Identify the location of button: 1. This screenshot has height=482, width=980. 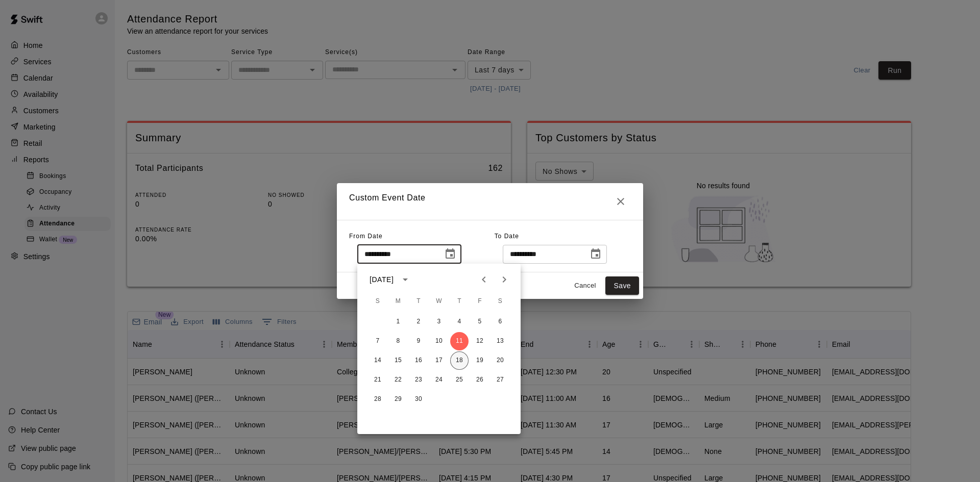
(398, 322).